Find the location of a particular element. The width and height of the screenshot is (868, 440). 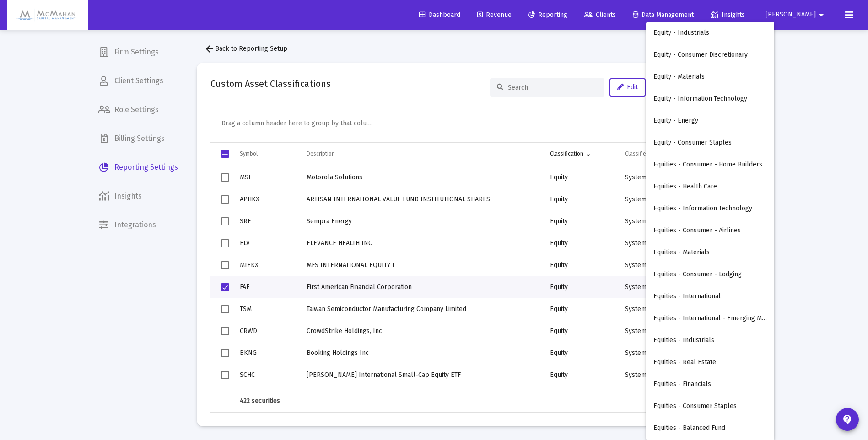

button: Equity - Materials is located at coordinates (710, 77).